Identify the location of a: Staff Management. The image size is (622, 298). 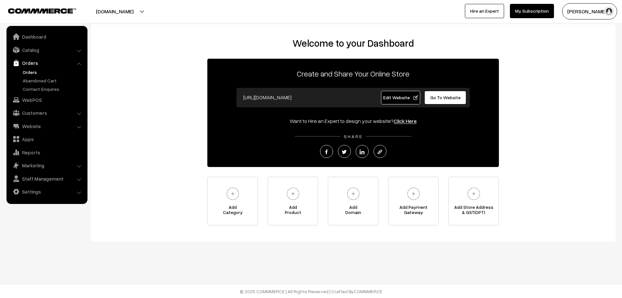
(47, 178).